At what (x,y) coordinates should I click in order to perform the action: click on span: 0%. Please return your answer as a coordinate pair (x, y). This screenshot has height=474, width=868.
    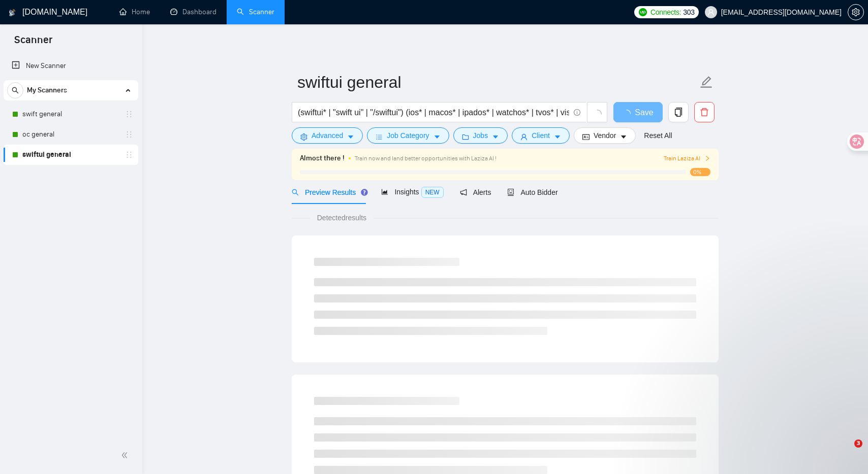
    Looking at the image, I should click on (701, 172).